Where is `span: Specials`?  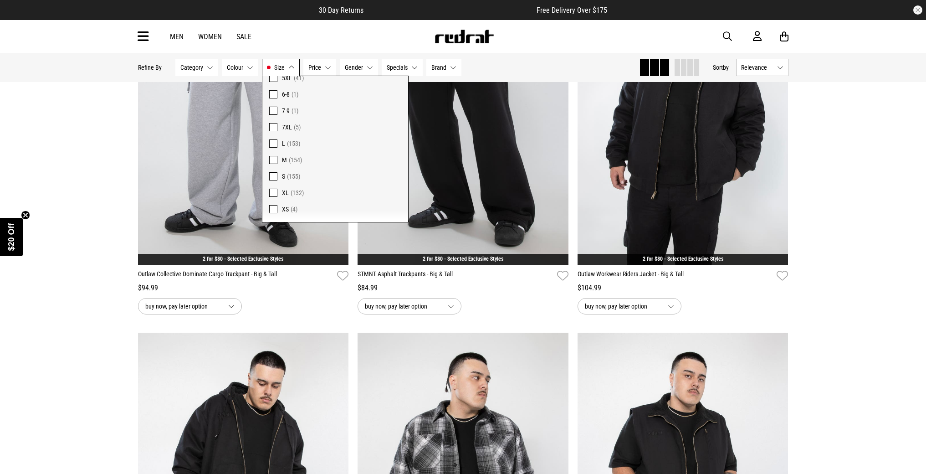
span: Specials is located at coordinates (397, 67).